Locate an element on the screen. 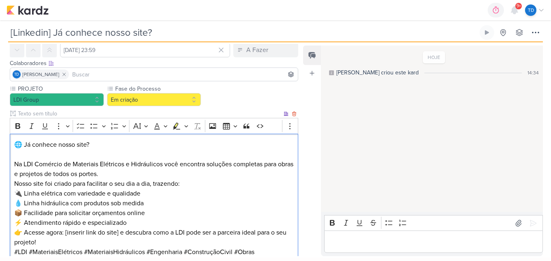 This screenshot has height=261, width=551. div: 14:34 is located at coordinates (534, 73).